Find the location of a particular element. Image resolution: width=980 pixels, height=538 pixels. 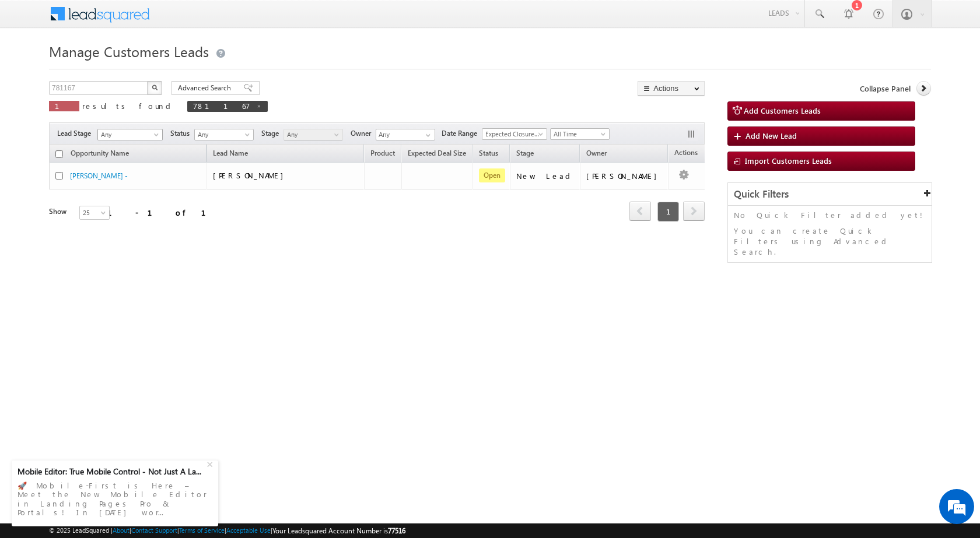

div: Quick Filters is located at coordinates (829, 194).